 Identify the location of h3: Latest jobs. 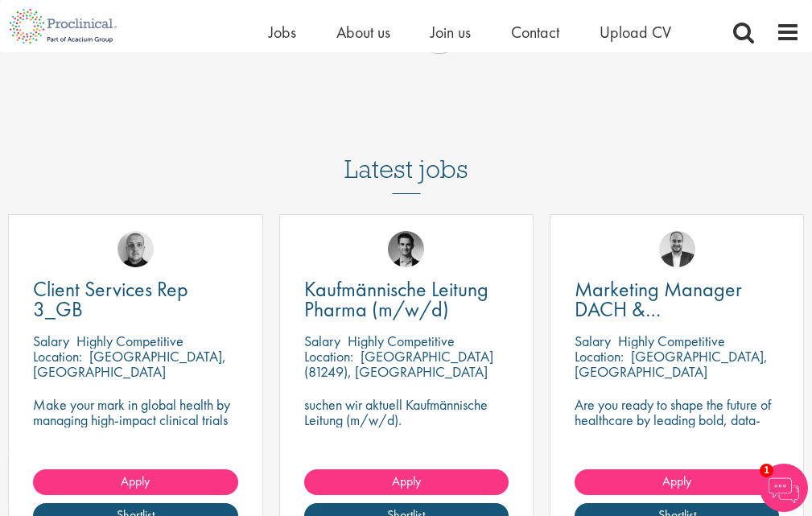
(406, 155).